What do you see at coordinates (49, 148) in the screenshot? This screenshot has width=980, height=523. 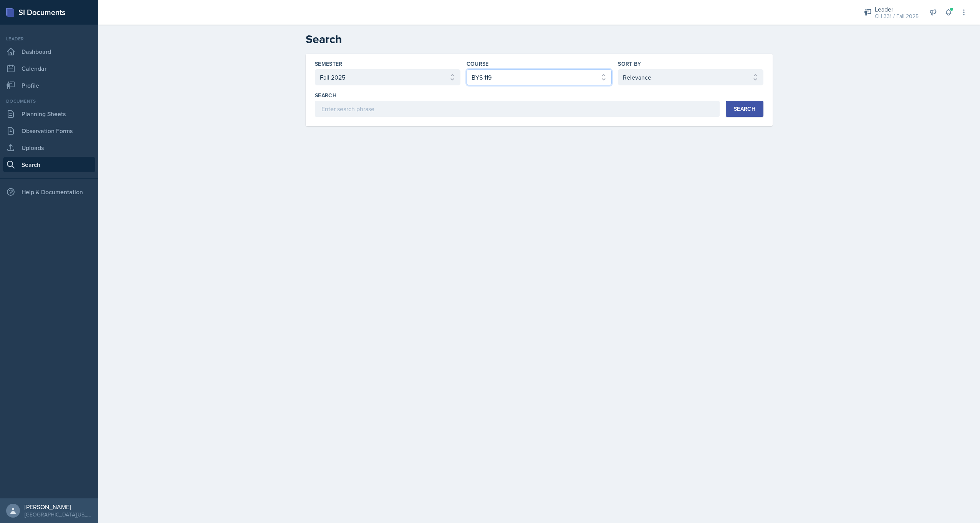 I see `a: Uploads` at bounding box center [49, 148].